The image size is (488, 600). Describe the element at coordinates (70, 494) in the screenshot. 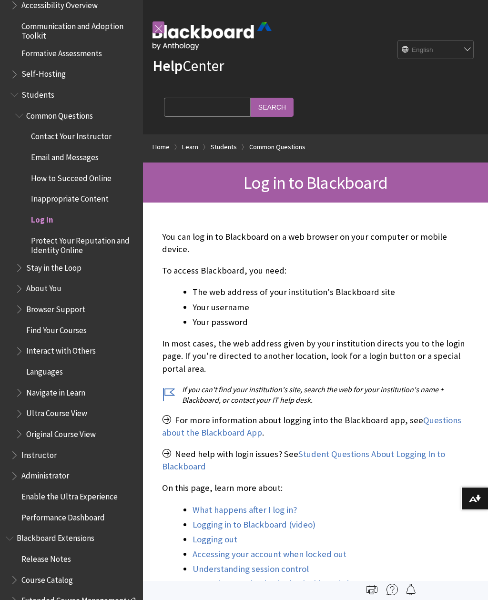

I see `span: Enable the Ultra Experience` at that location.